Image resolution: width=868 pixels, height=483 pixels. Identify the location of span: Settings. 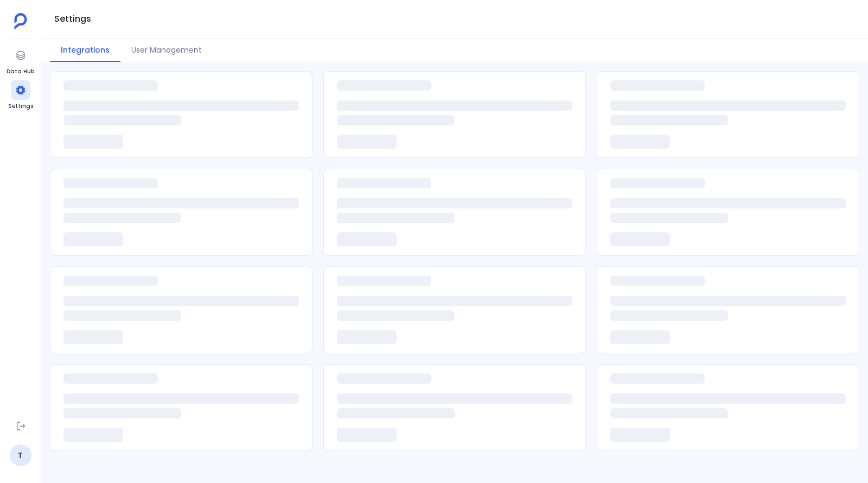
(20, 106).